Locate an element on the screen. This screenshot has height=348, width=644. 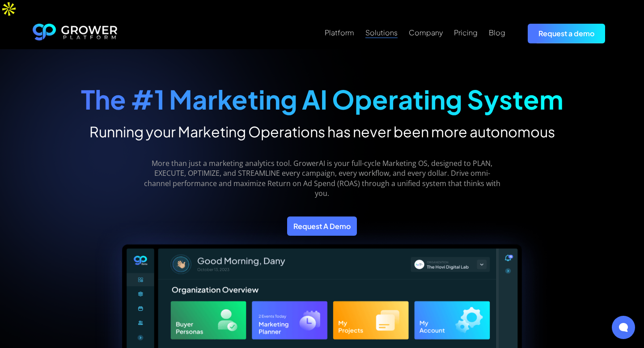
div: Platform is located at coordinates (339, 32).